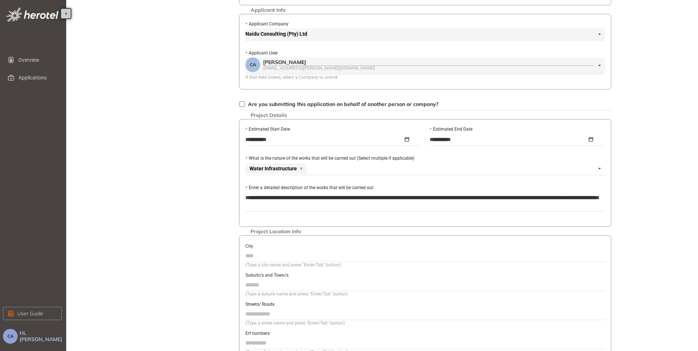 Image resolution: width=698 pixels, height=351 pixels. I want to click on label: Erf numbers, so click(258, 334).